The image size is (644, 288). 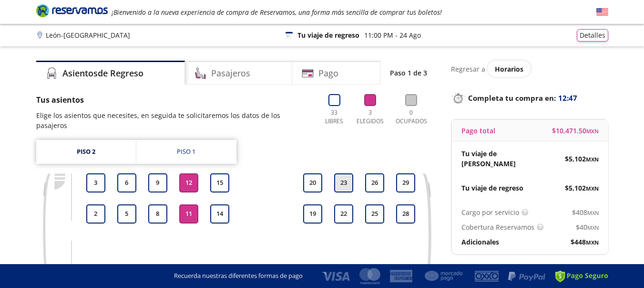 What do you see at coordinates (592, 35) in the screenshot?
I see `button: Detalles` at bounding box center [592, 35].